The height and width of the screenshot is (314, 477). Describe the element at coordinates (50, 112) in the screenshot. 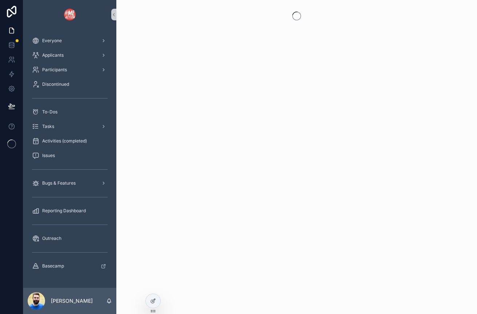

I see `span: To-Dos` at that location.